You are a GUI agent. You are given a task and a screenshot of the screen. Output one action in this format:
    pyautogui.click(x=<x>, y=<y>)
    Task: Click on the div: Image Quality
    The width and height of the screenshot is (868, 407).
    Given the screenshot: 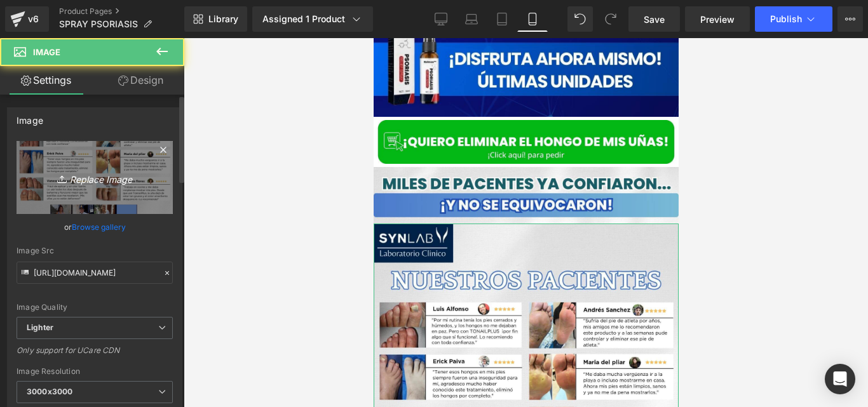 What is the action you would take?
    pyautogui.click(x=94, y=307)
    